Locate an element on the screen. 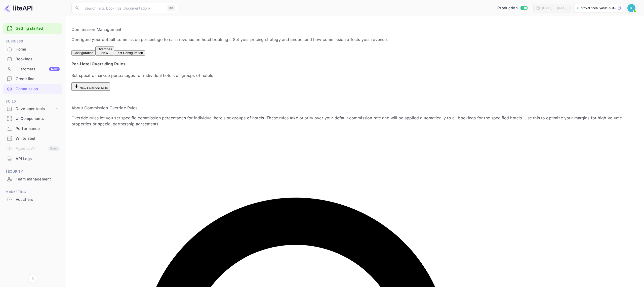 The image size is (644, 287). a: CustomersNew is located at coordinates (32, 69).